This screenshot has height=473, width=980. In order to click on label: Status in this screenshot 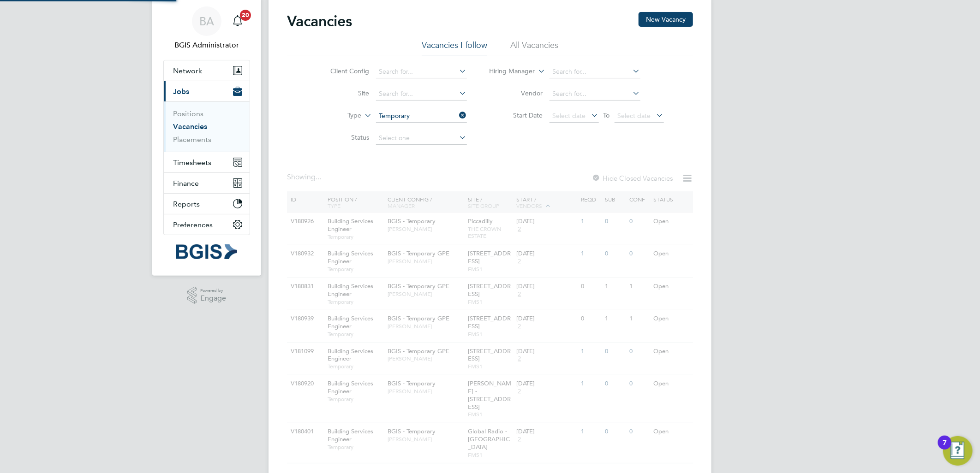, I will do `click(343, 137)`.